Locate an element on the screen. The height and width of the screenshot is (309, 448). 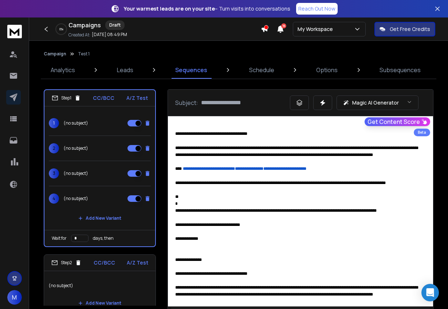
p: Leads is located at coordinates (125, 70).